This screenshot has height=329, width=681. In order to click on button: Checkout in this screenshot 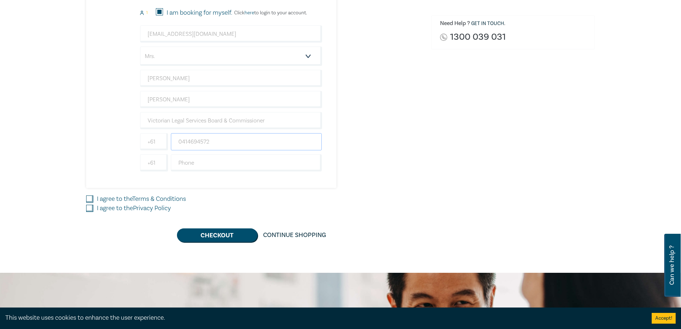, I will do `click(217, 235)`.